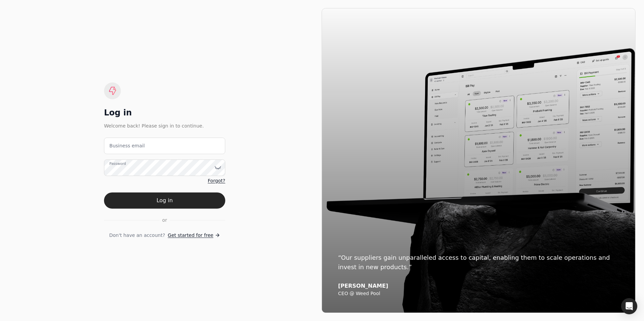 This screenshot has height=321, width=644. What do you see at coordinates (479, 294) in the screenshot?
I see `div: CEO @ Weed Pool` at bounding box center [479, 294].